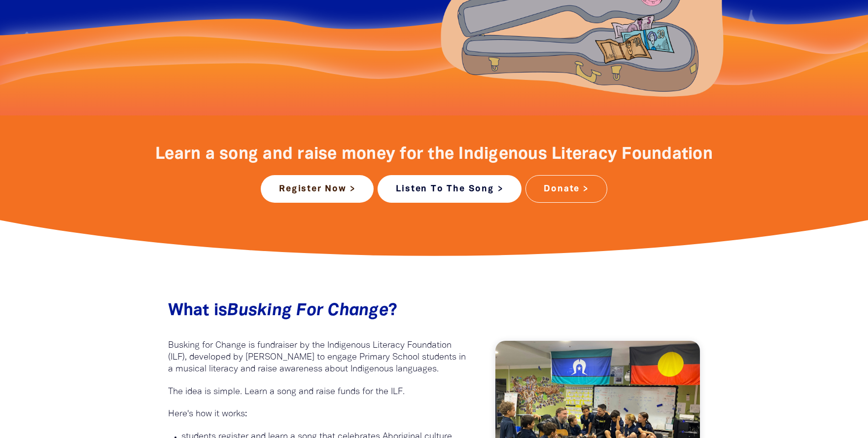 This screenshot has width=868, height=438. I want to click on span: Learn a song and raise money for the Indigenous Literacy Foundation, so click(434, 155).